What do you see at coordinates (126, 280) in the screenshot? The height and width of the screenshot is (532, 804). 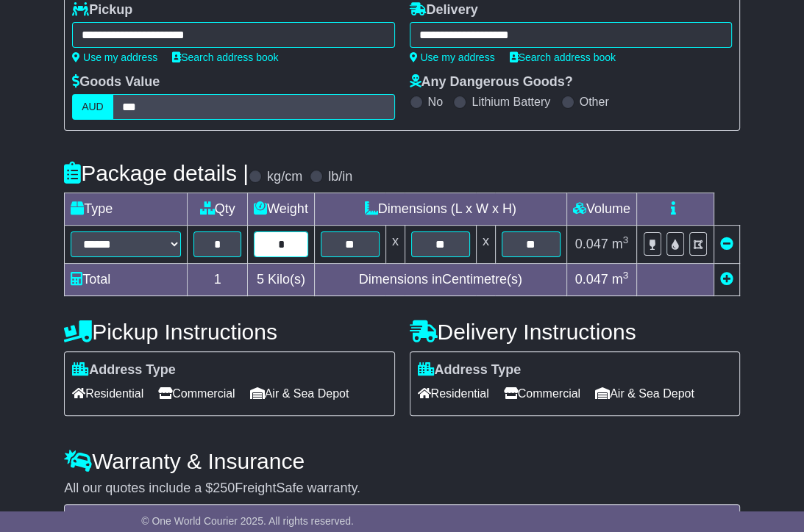 I see `td: Total` at bounding box center [126, 280].